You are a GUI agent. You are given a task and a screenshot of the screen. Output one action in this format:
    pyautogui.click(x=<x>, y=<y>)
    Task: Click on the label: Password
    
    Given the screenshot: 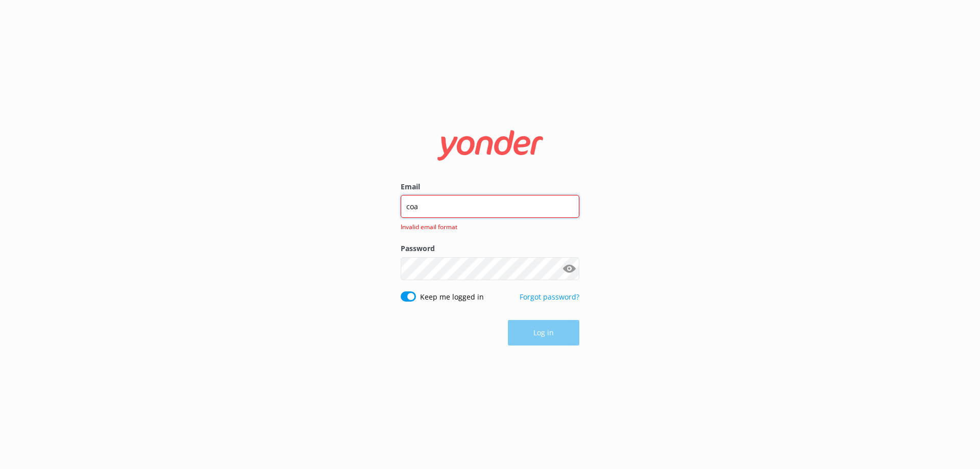 What is the action you would take?
    pyautogui.click(x=490, y=249)
    